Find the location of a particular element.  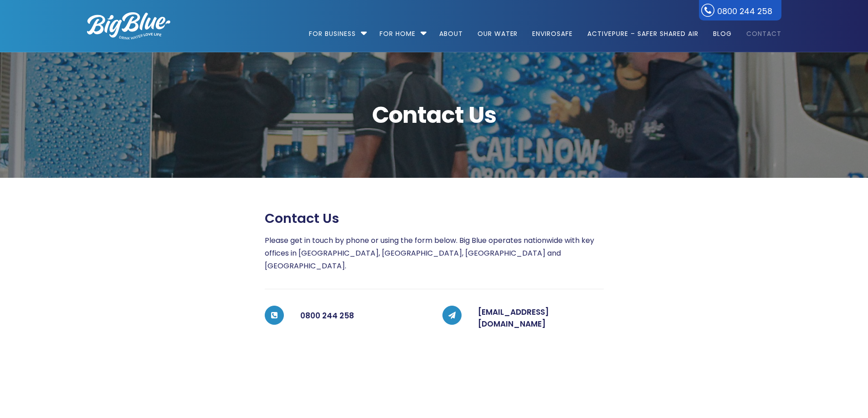

span: Contact us is located at coordinates (301, 218).